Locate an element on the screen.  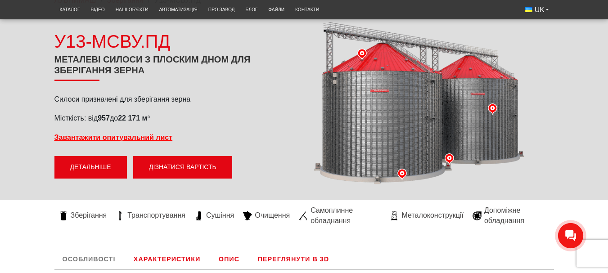
p: Силоси призначені для зберігання зерна is located at coordinates (154, 100).